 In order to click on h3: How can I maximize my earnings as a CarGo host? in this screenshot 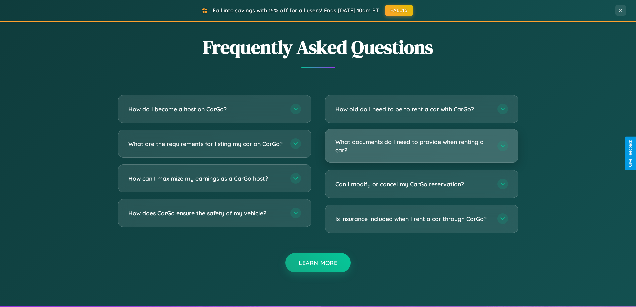, I will do `click(206, 178)`.